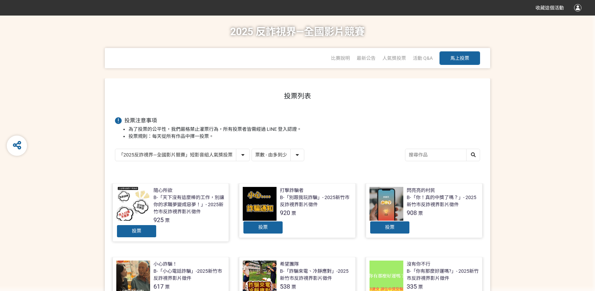 The width and height of the screenshot is (595, 291). Describe the element at coordinates (421, 190) in the screenshot. I see `div: 閃亮亮的村民` at that location.